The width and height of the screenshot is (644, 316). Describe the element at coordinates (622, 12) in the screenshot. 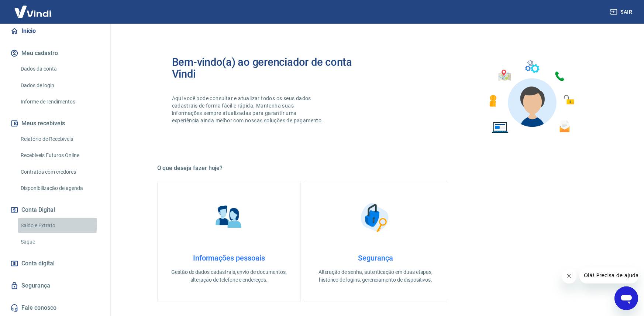

I see `button: Sair` at that location.